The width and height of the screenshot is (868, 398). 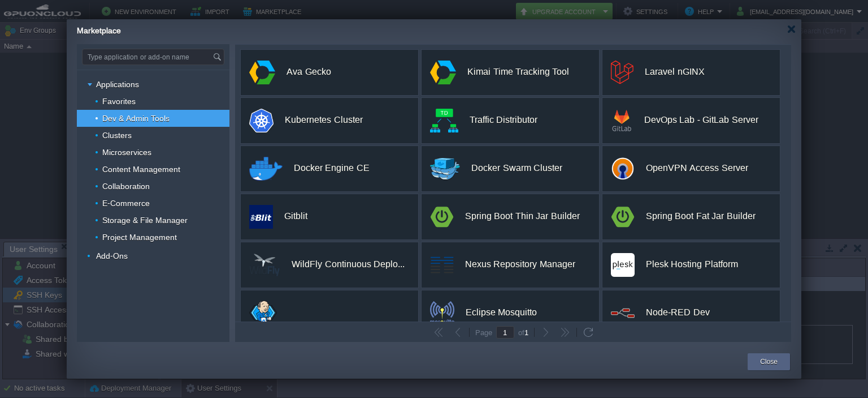 I want to click on div: Docker Swarm Cluster, so click(x=517, y=168).